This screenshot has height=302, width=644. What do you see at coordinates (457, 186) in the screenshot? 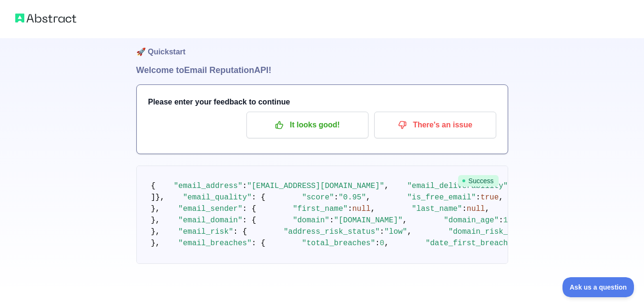
I see `span: "email_deliverability"` at bounding box center [457, 186].